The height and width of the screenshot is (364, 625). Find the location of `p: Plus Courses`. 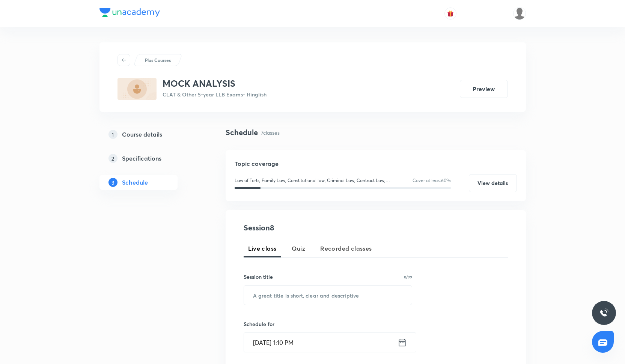

p: Plus Courses is located at coordinates (158, 60).